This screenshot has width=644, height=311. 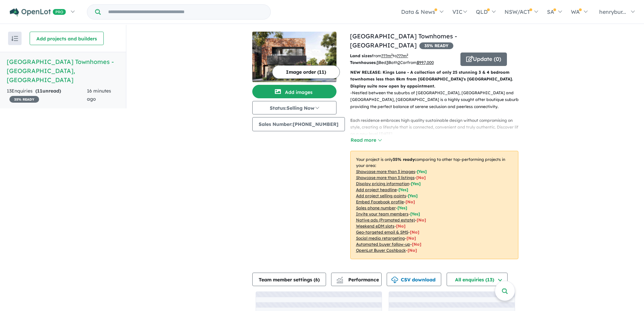 What do you see at coordinates (361, 56) in the screenshot?
I see `b: Land sizes` at bounding box center [361, 56].